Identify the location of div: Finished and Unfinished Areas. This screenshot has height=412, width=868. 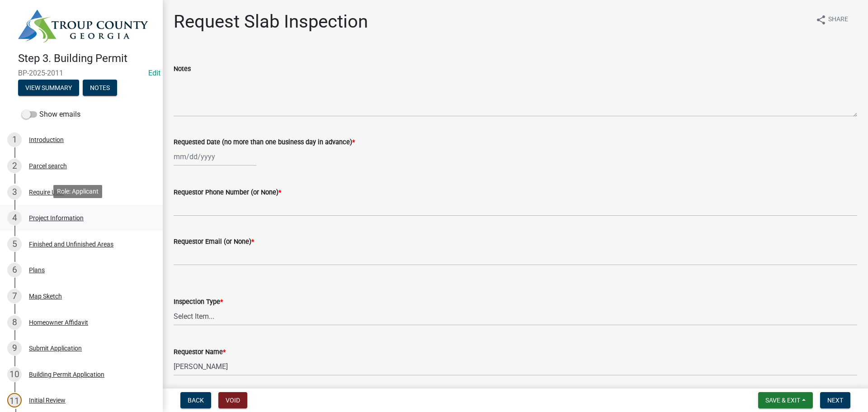
(71, 244).